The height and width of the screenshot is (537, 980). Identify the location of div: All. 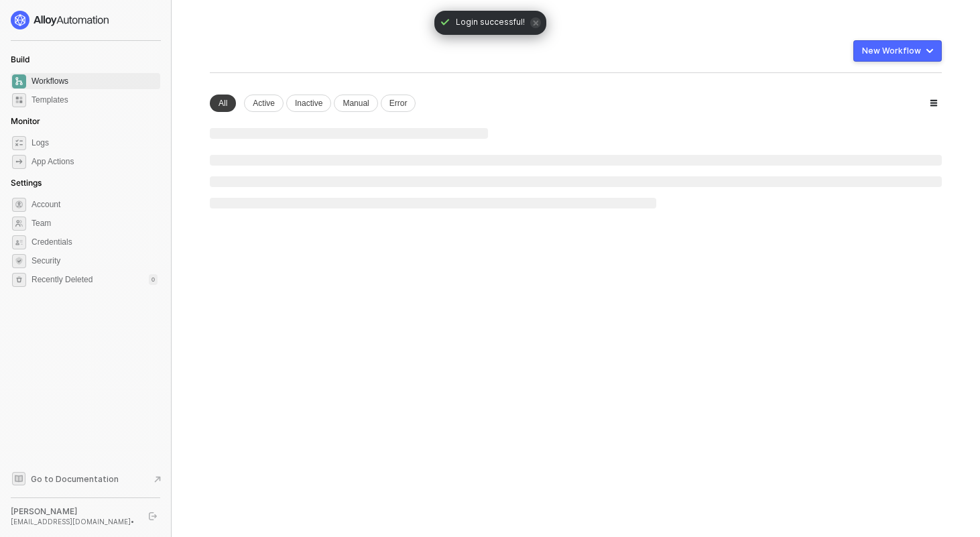
(222, 103).